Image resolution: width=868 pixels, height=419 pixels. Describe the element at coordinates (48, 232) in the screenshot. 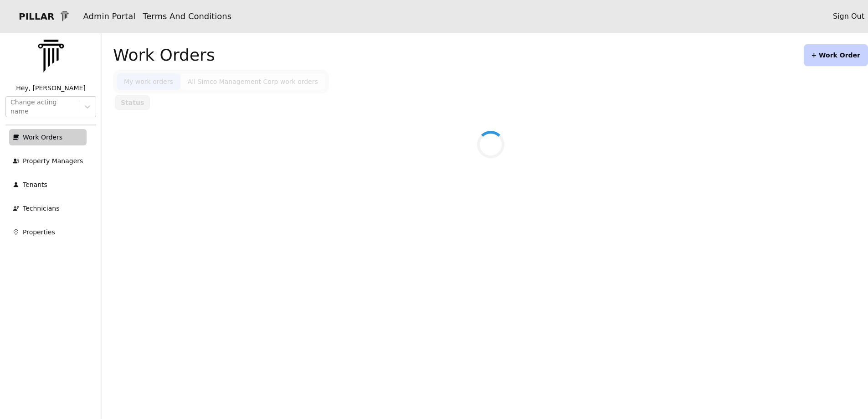

I see `a: Properties` at that location.